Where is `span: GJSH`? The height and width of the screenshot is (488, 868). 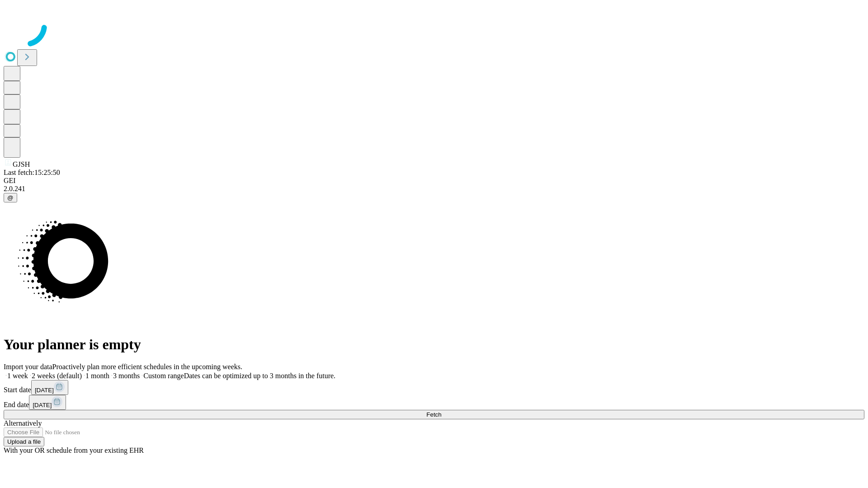
span: GJSH is located at coordinates (21, 164).